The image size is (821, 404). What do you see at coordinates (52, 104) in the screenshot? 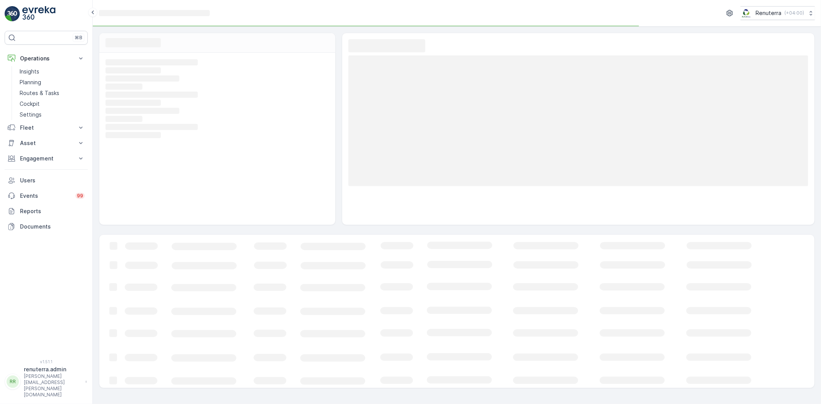
I see `a: Cockpit` at bounding box center [52, 104].